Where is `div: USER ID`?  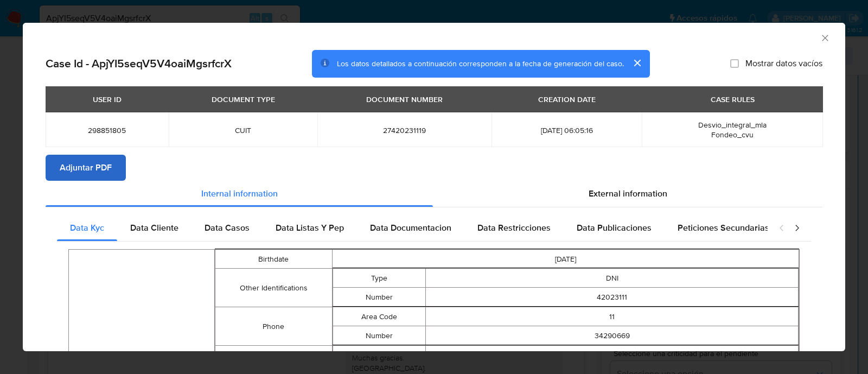 div: USER ID is located at coordinates (107, 99).